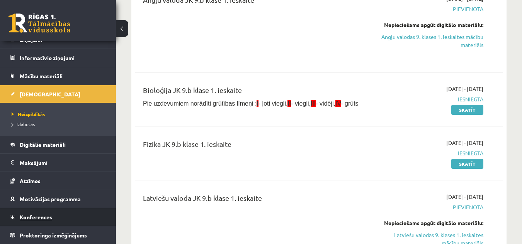 Image resolution: width=522 pixels, height=244 pixels. I want to click on a: Rīgas 1. Tālmācības vidusskola, so click(39, 23).